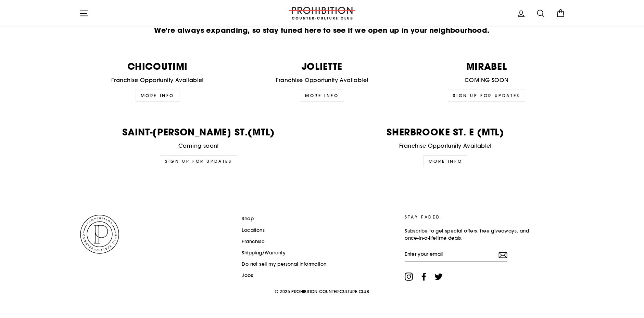  What do you see at coordinates (157, 66) in the screenshot?
I see `p: Chicoutimi` at bounding box center [157, 66].